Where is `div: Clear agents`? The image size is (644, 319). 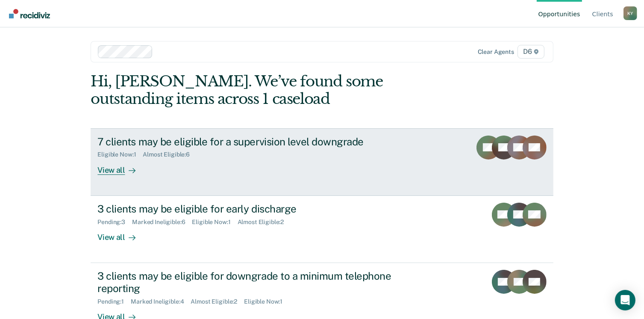 div: Clear agents is located at coordinates (496, 52).